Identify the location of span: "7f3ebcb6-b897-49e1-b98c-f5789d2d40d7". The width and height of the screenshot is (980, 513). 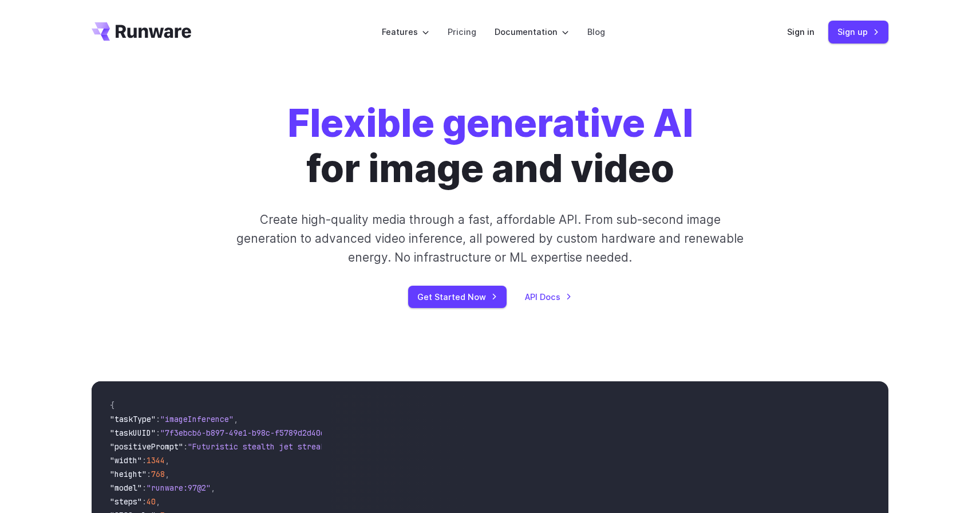
(247, 433).